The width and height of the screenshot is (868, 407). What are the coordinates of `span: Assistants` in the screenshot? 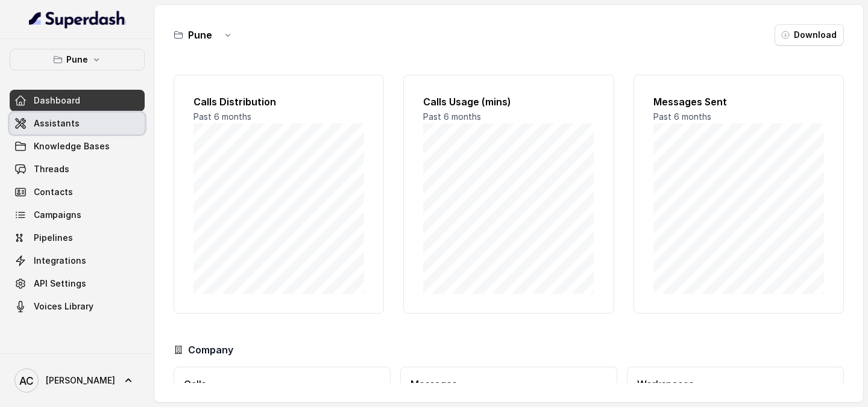 It's located at (57, 123).